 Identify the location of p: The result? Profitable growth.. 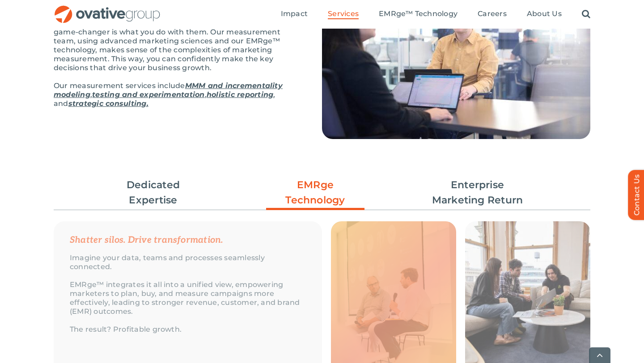
(188, 329).